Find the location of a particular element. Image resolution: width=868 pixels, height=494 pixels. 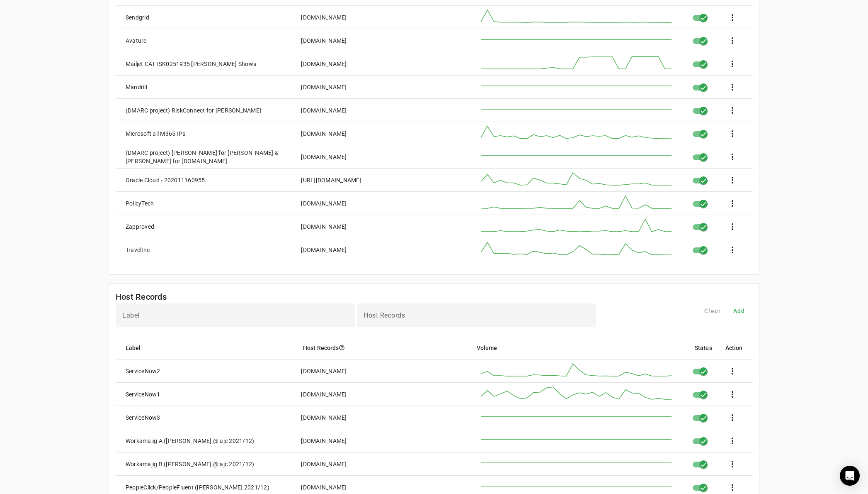

span: Add is located at coordinates (739, 311).